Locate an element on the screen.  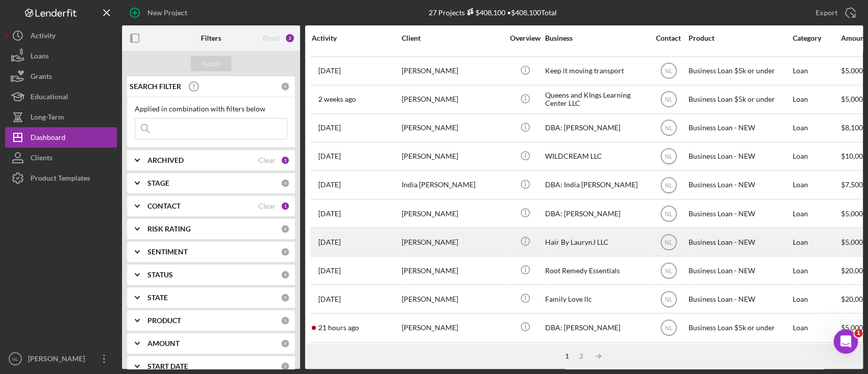
b: AMOUNT is located at coordinates (163, 343).